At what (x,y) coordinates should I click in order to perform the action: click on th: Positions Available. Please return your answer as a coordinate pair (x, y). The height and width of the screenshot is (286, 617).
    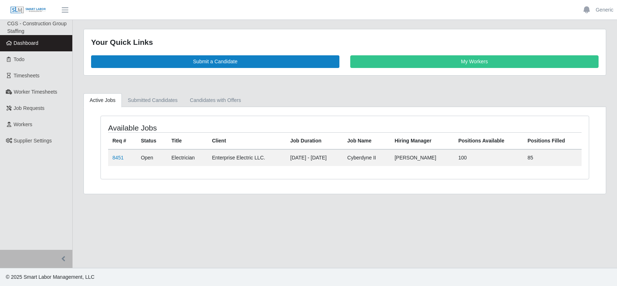
    Looking at the image, I should click on (488, 141).